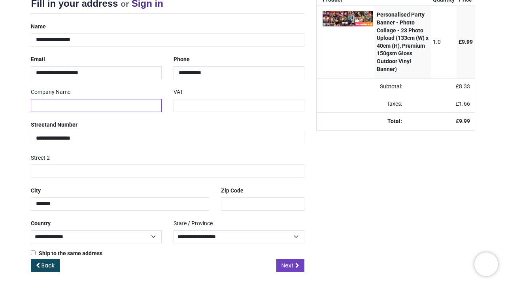  Describe the element at coordinates (41, 224) in the screenshot. I see `label: Country` at that location.